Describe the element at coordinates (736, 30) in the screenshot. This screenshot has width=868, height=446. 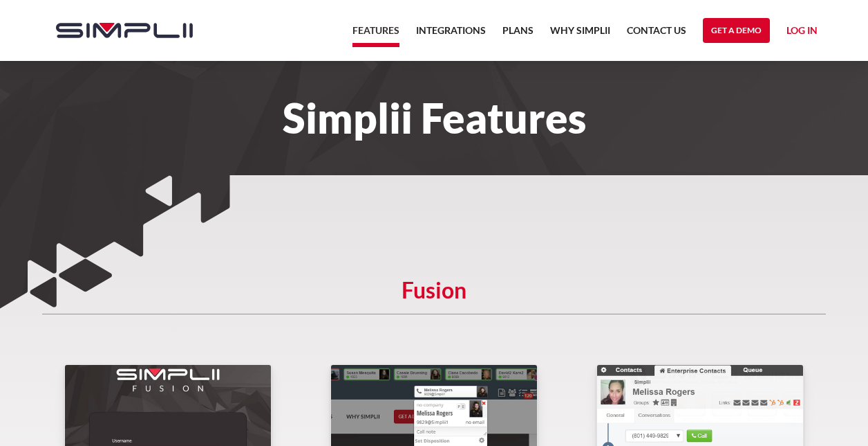
I see `a: Get a Demo` at that location.